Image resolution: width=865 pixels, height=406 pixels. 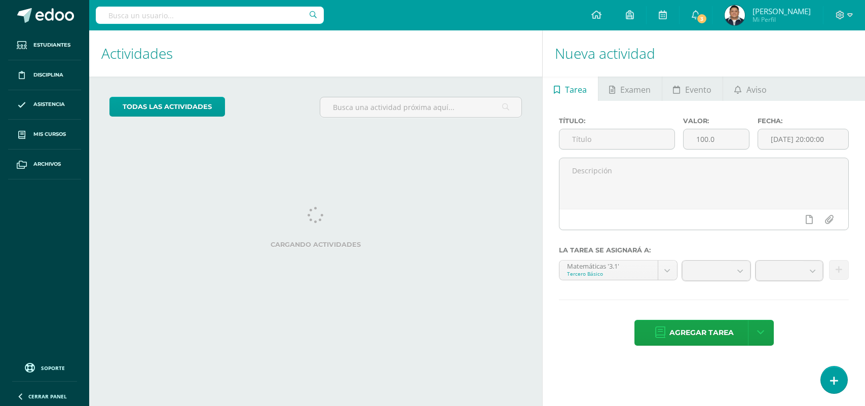 What do you see at coordinates (48, 75) in the screenshot?
I see `span: Disciplina` at bounding box center [48, 75].